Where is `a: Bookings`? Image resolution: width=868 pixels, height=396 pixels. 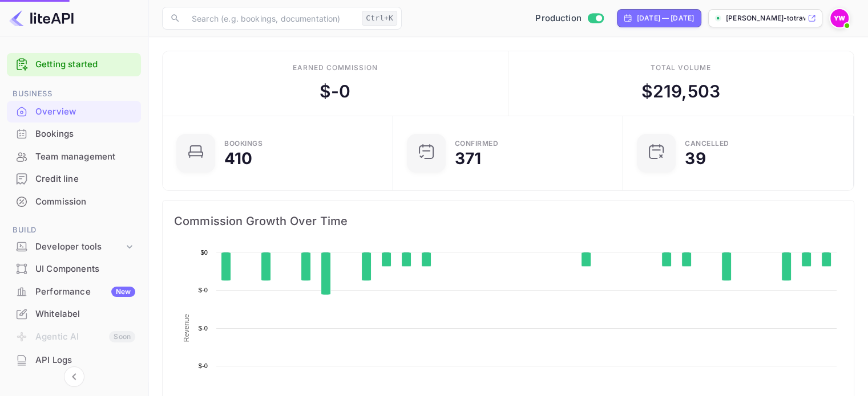 a: Bookings is located at coordinates (74, 133).